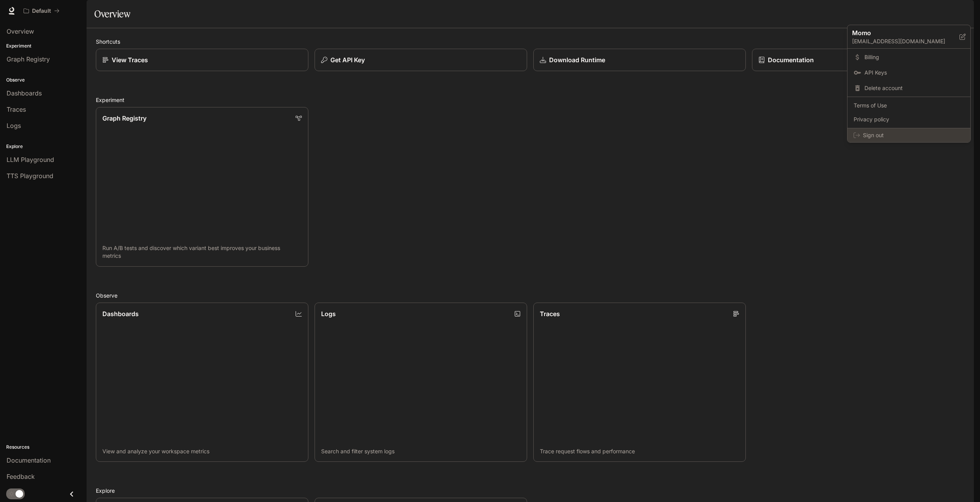 The height and width of the screenshot is (502, 980). What do you see at coordinates (909, 88) in the screenshot?
I see `div: Delete account` at bounding box center [909, 88].